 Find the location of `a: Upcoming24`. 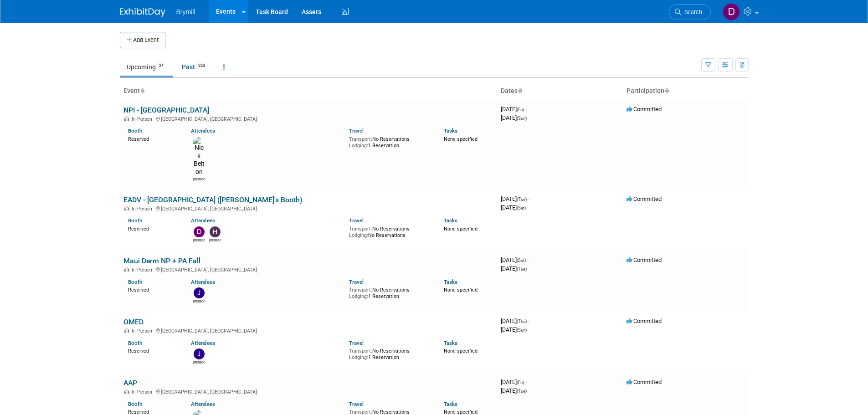

a: Upcoming24 is located at coordinates (146, 67).